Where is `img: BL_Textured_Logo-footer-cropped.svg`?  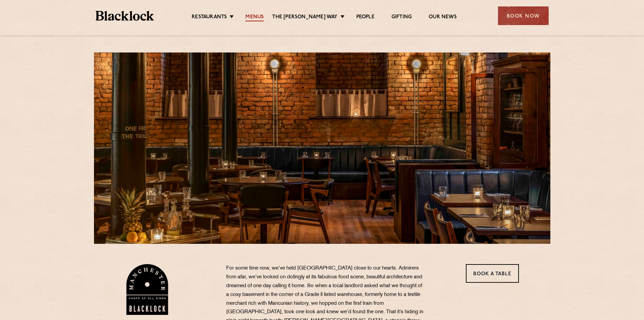 img: BL_Textured_Logo-footer-cropped.svg is located at coordinates (124, 15).